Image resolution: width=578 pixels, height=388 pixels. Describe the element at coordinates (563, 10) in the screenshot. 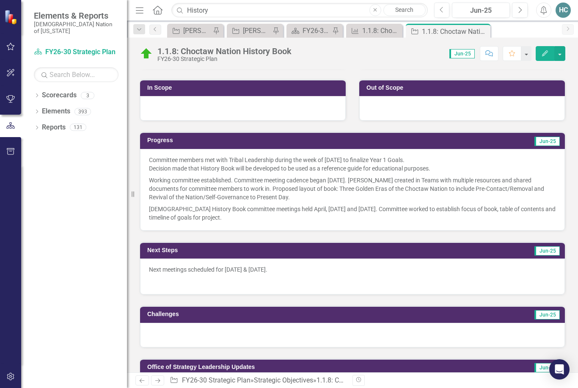

I see `div: HC` at that location.